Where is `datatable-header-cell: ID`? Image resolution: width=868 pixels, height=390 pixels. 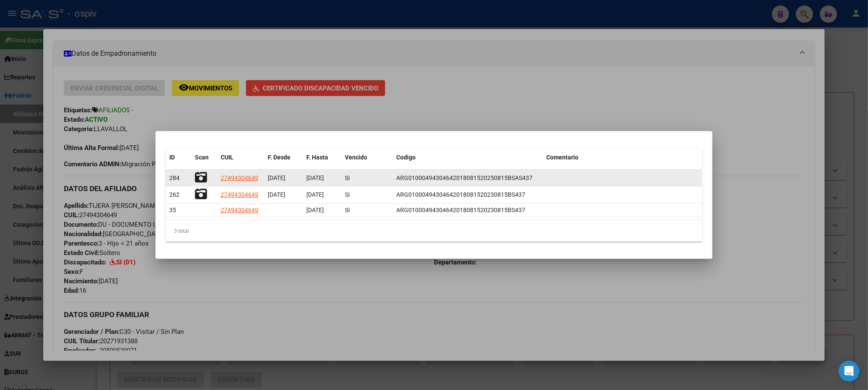
datatable-header-cell: ID is located at coordinates (179, 157).